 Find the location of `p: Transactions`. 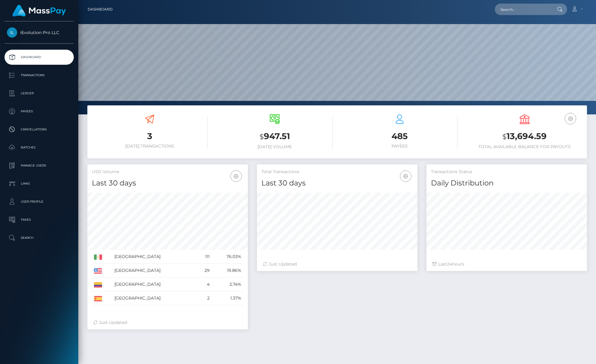

p: Transactions is located at coordinates (39, 75).